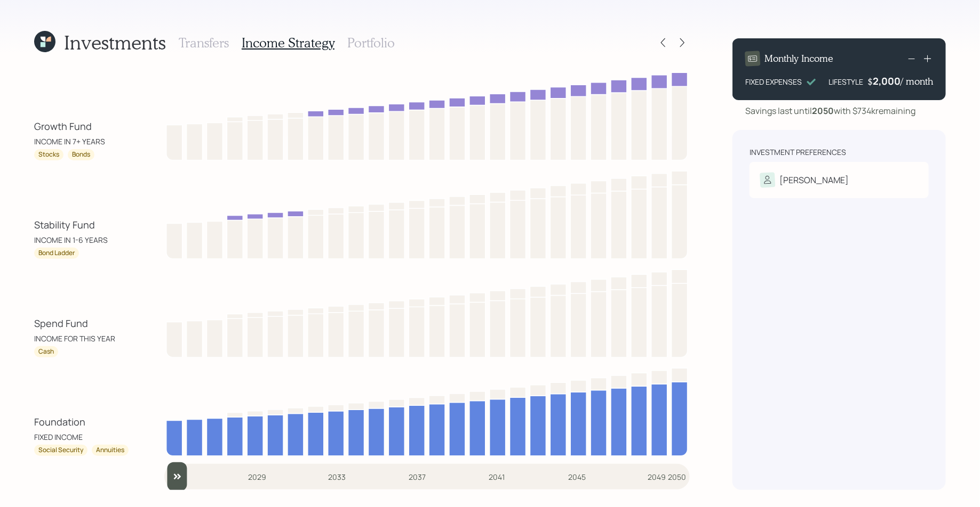 The height and width of the screenshot is (507, 980). Describe the element at coordinates (63, 126) in the screenshot. I see `div: Growth Fund` at that location.